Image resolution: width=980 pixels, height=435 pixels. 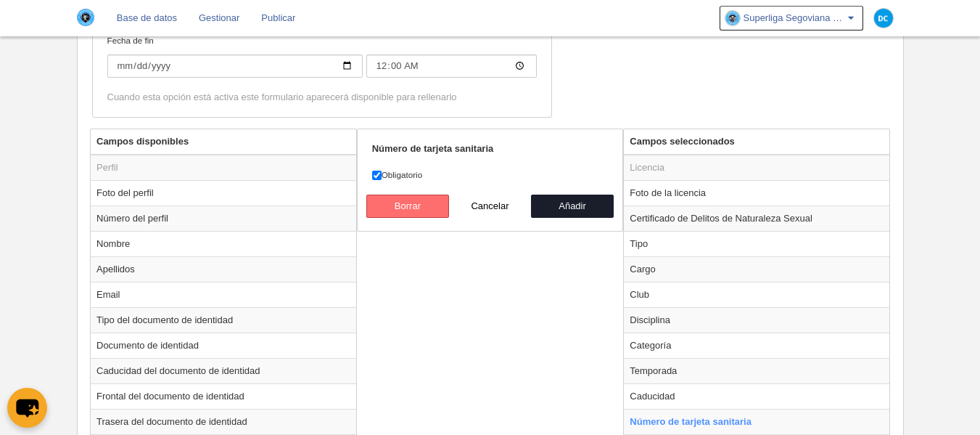 I want to click on td: Certificado de Delitos de Naturaleza Sexual, so click(x=757, y=218).